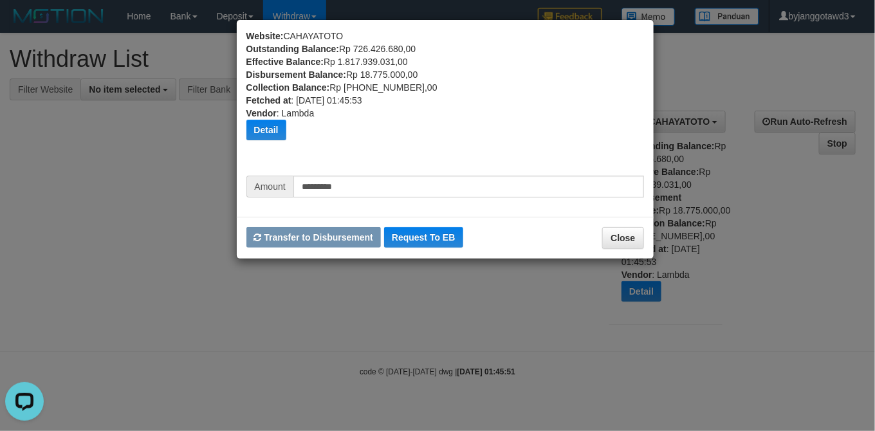  What do you see at coordinates (293, 49) in the screenshot?
I see `b: Outstanding Balance:` at bounding box center [293, 49].